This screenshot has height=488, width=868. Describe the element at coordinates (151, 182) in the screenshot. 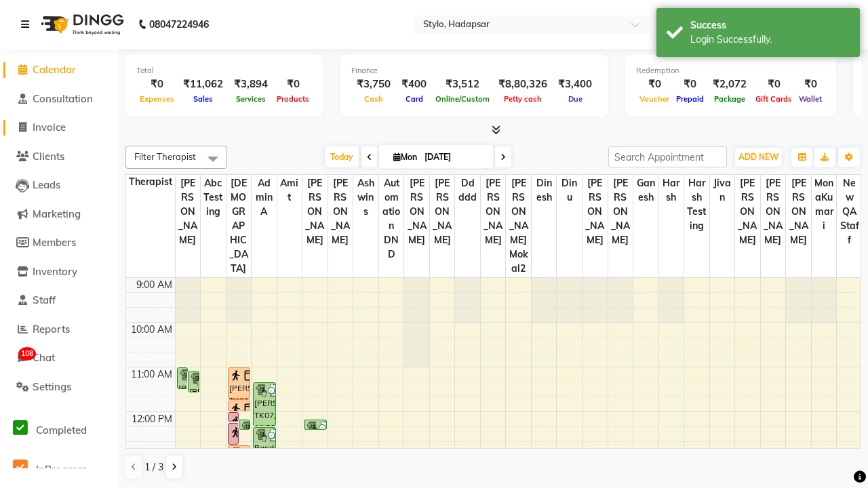

I see `div: Therapist` at that location.